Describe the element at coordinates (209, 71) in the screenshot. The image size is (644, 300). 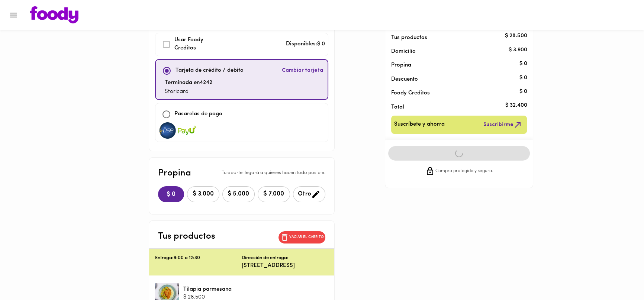
I see `p: Tarjeta de crédito / debito` at that location.